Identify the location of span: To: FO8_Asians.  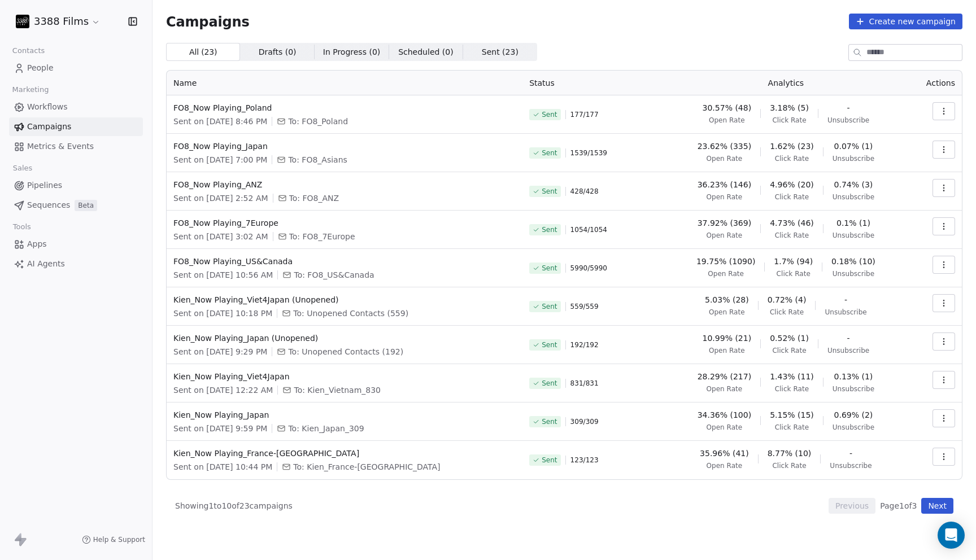
(317, 160).